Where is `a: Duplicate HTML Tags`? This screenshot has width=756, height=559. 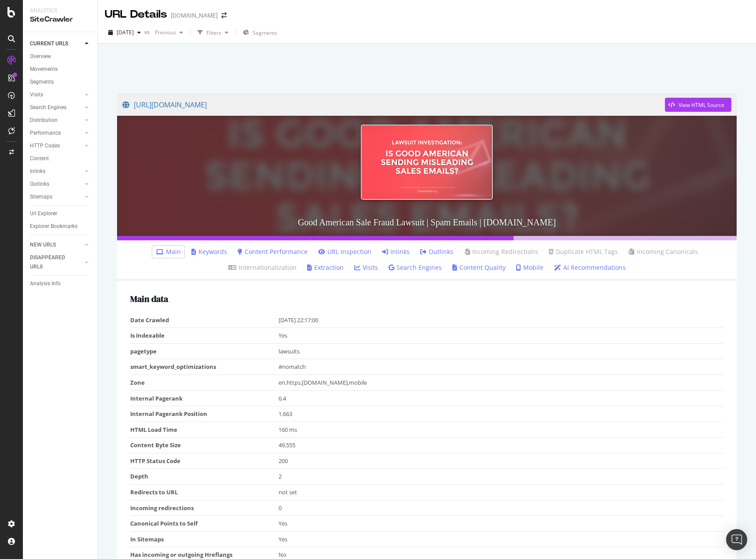
a: Duplicate HTML Tags is located at coordinates (583, 252).